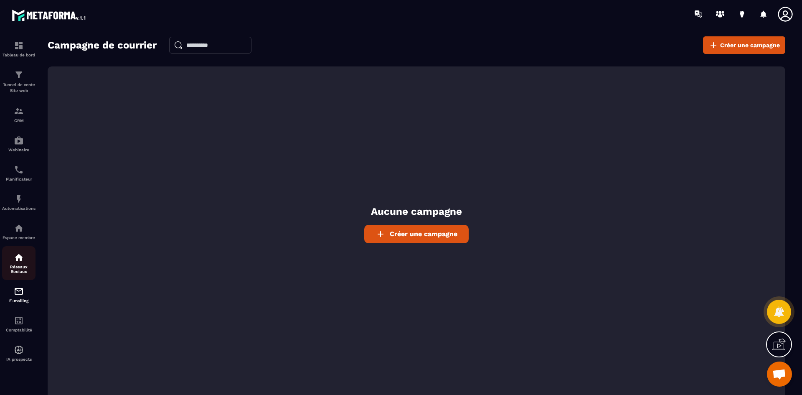  Describe the element at coordinates (19, 202) in the screenshot. I see `a: automationsautomationsAutomatisations` at that location.